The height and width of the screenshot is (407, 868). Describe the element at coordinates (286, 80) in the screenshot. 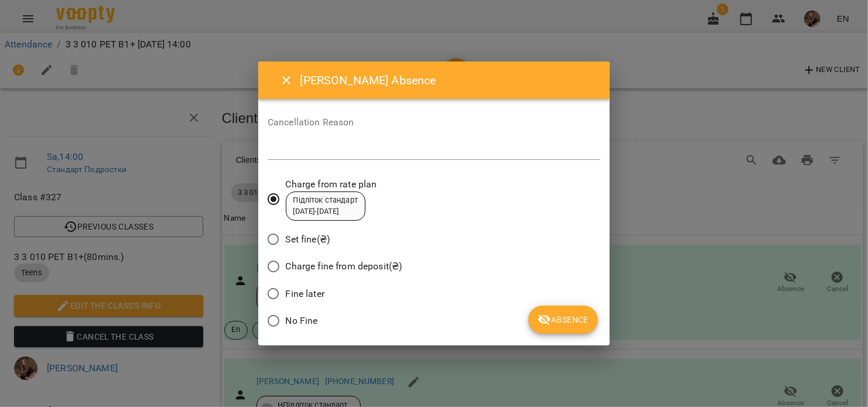

I see `button: Close` at that location.